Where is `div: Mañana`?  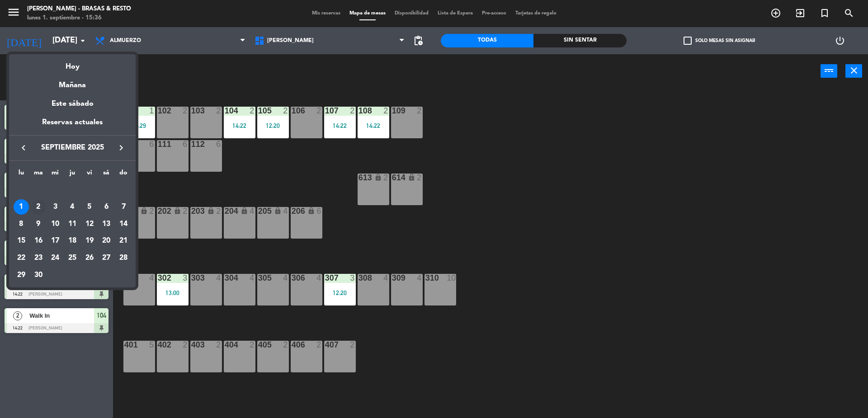
div: Mañana is located at coordinates (73, 82).